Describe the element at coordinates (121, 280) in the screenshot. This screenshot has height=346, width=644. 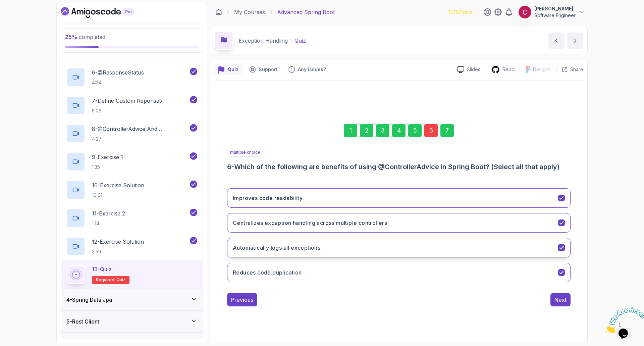
I see `span: quiz` at that location.